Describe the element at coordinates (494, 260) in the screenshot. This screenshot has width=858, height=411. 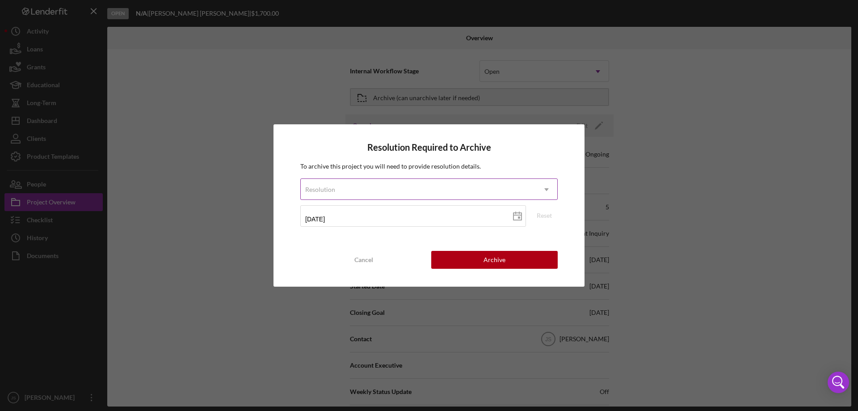
I see `div: Archive` at that location.